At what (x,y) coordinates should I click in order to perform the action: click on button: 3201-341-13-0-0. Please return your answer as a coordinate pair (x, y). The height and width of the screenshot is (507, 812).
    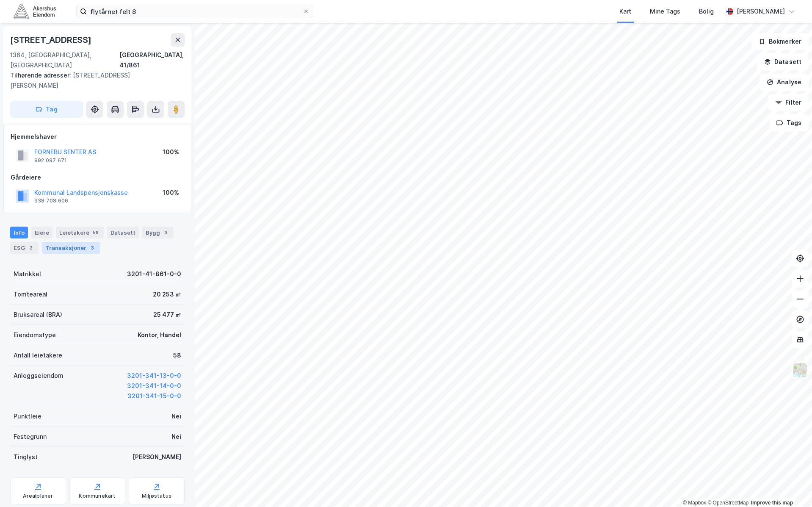
    Looking at the image, I should click on (154, 376).